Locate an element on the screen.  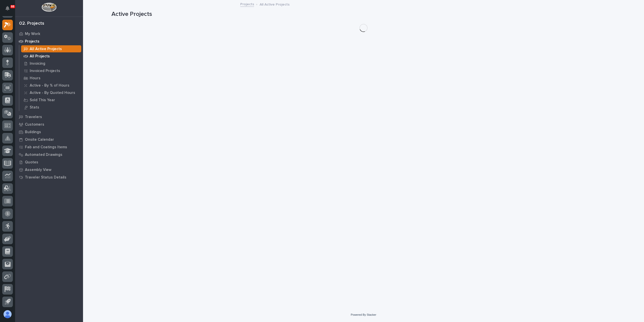
p: Customers is located at coordinates (34, 125).